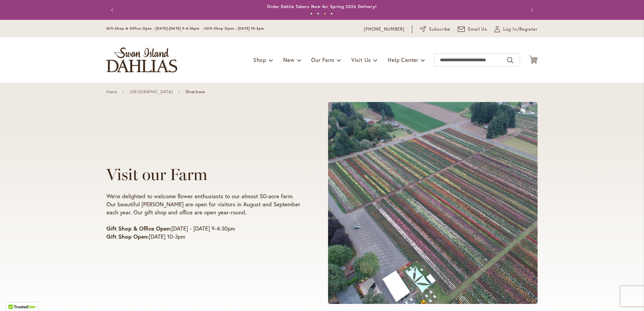 This screenshot has width=644, height=311. Describe the element at coordinates (318, 14) in the screenshot. I see `button: 2 of 4` at that location.